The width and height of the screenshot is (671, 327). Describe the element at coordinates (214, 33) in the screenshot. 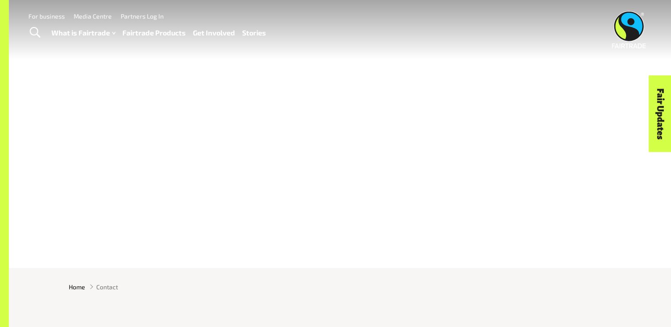

I see `a: Get Involved` at that location.